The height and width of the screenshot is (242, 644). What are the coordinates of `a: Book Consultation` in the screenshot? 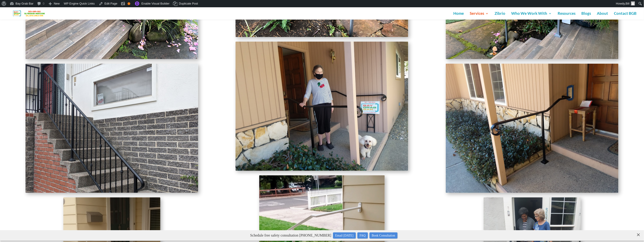 It's located at (383, 5).